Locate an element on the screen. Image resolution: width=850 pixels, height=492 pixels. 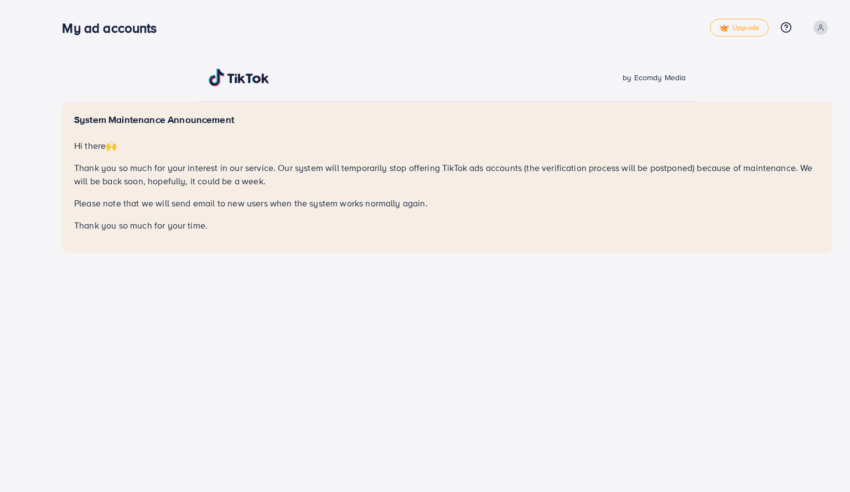
img: TikTok is located at coordinates (239, 77).